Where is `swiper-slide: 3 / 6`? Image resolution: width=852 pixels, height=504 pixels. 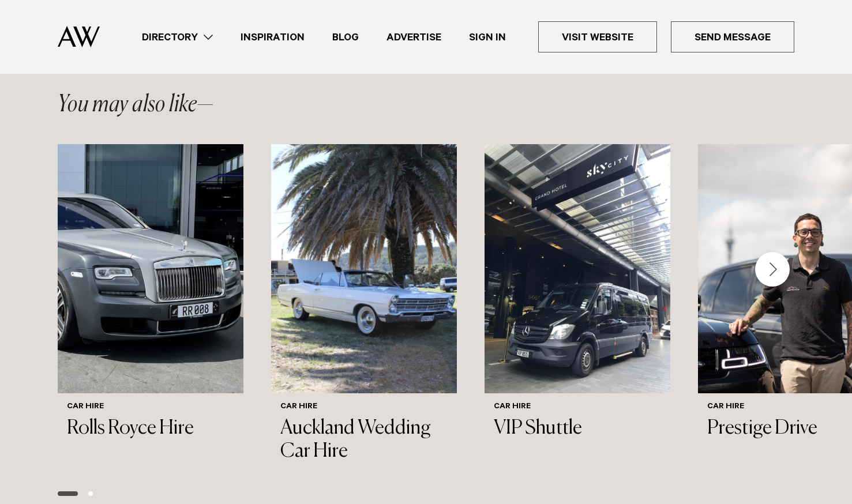
swiper-slide: 3 / 6 is located at coordinates (577, 308).